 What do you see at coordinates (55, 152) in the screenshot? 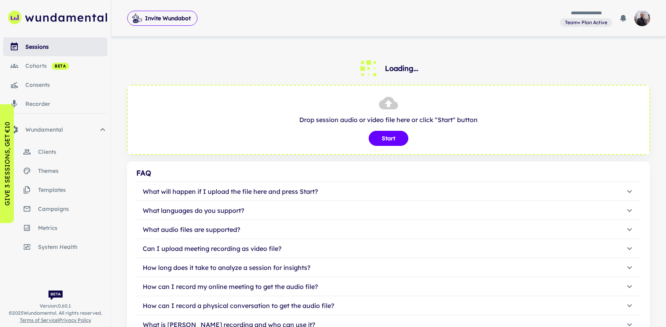
I see `a: clients` at bounding box center [55, 152].